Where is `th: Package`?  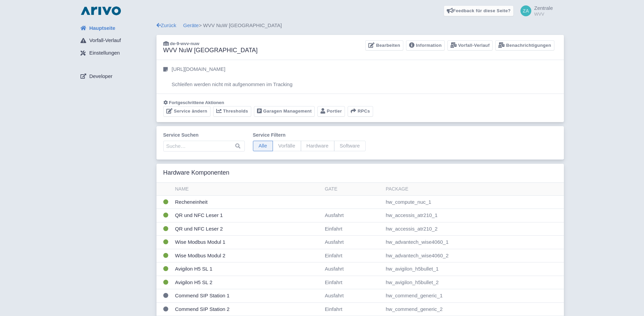 th: Package is located at coordinates (473, 189).